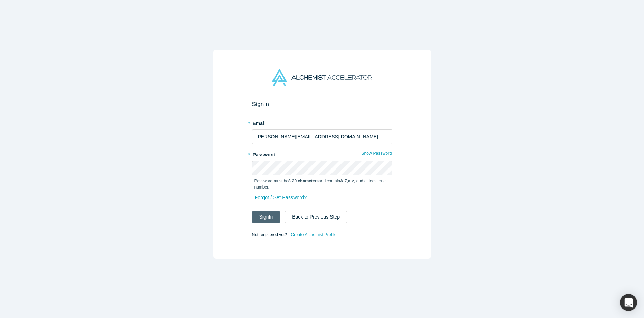 The height and width of the screenshot is (318, 644). What do you see at coordinates (266, 217) in the screenshot?
I see `button: SignIn` at bounding box center [266, 217].